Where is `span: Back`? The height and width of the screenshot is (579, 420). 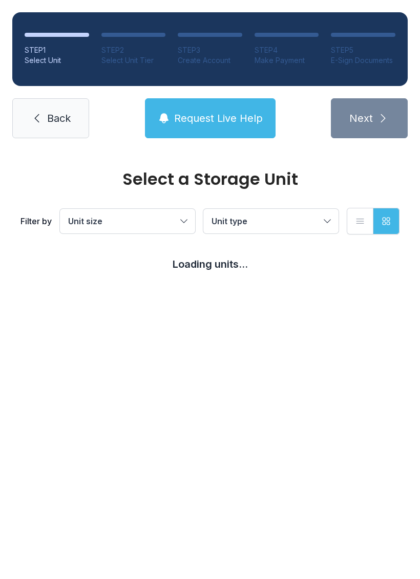
span: Back is located at coordinates (59, 118).